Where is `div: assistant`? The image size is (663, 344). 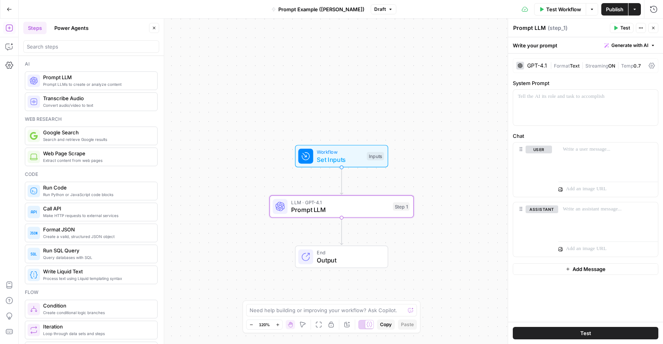 div: assistant is located at coordinates (532, 229).